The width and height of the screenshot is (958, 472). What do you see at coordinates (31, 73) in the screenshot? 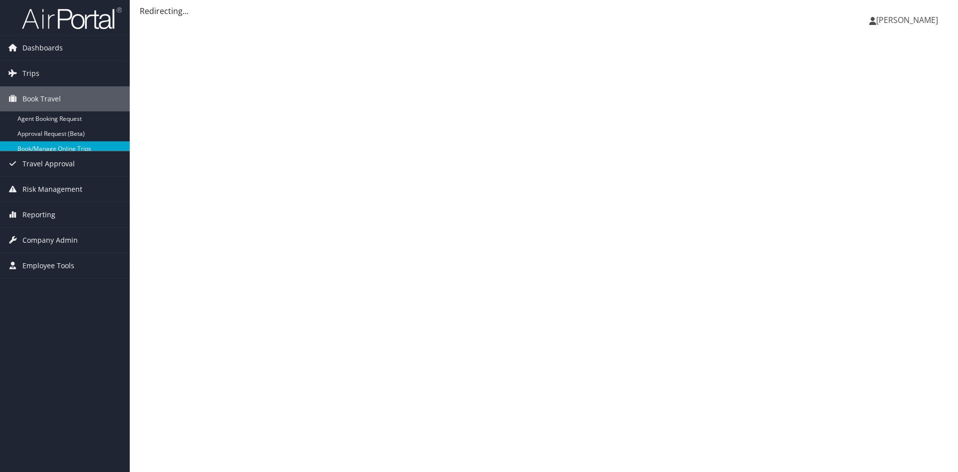
I see `span: Trips` at bounding box center [31, 73].